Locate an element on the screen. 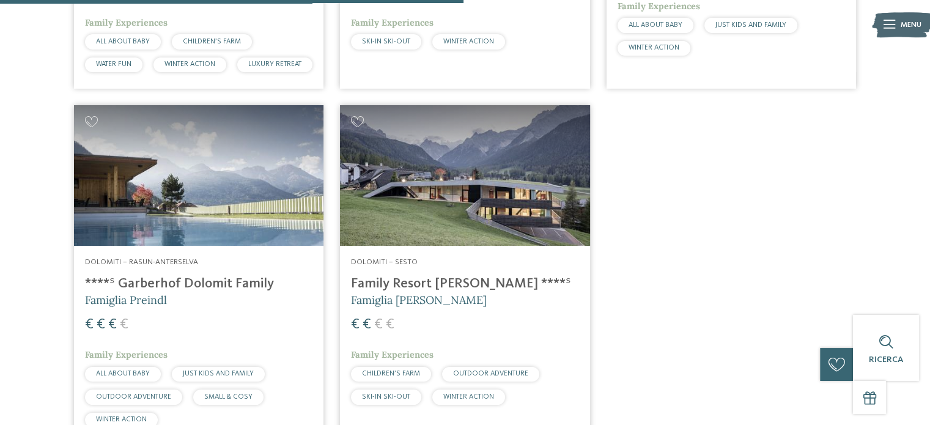  span: Ricerca is located at coordinates (886, 360).